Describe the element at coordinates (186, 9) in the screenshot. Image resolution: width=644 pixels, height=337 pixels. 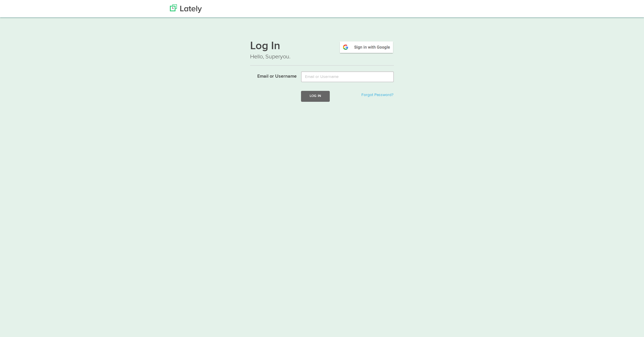
I see `img: Lately` at that location.